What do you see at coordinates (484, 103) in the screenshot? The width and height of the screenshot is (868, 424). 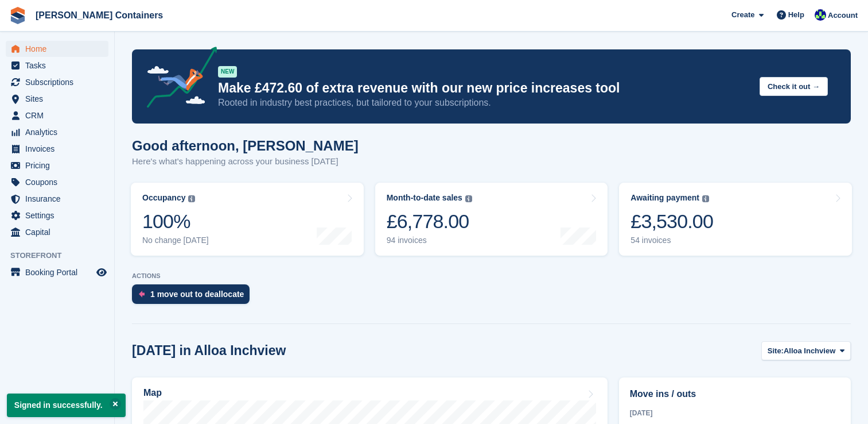 I see `p: Rooted in industry best practices, but tailored to your subscriptions.` at bounding box center [484, 103].